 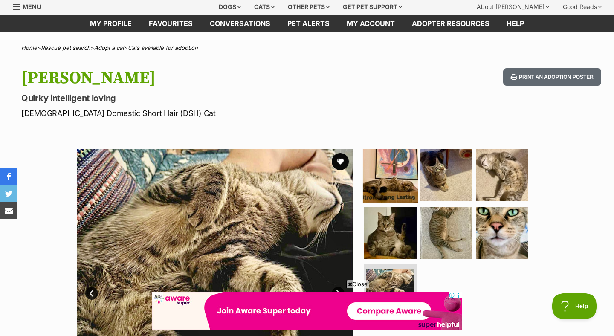 I want to click on a: Home, so click(x=29, y=48).